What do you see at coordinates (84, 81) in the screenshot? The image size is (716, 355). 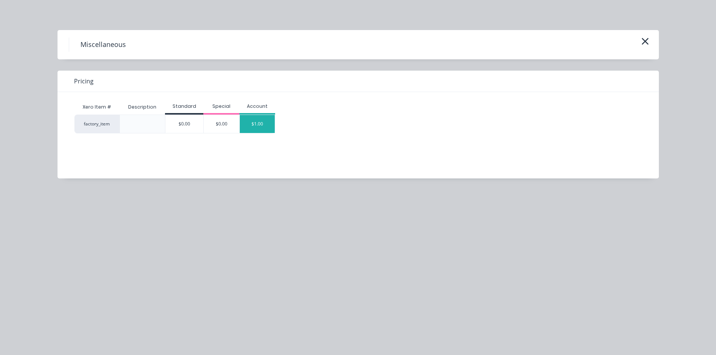 I see `span: Pricing` at bounding box center [84, 81].